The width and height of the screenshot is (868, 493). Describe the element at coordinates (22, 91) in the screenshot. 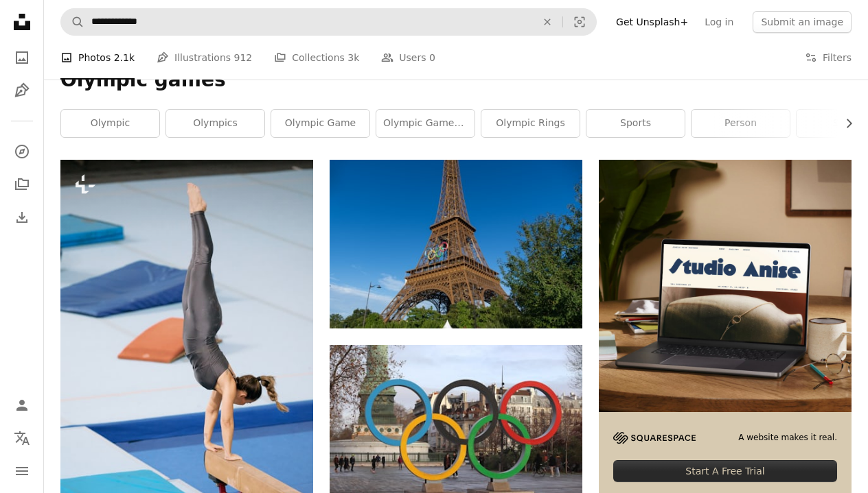

I see `a: Illustrations` at that location.